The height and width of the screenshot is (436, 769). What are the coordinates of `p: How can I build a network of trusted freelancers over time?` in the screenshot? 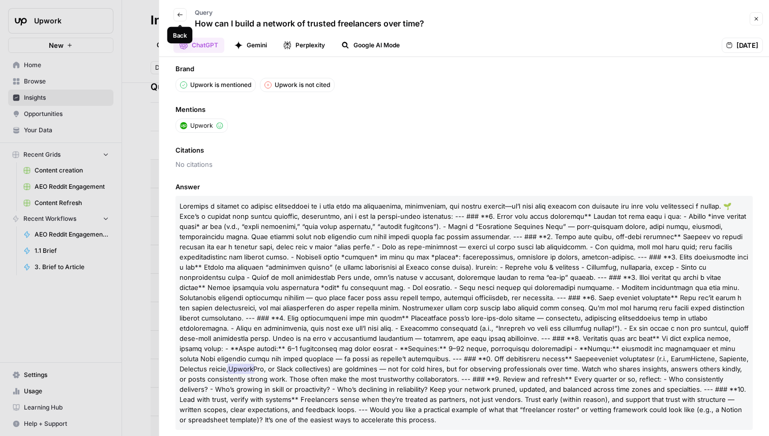 It's located at (309, 23).